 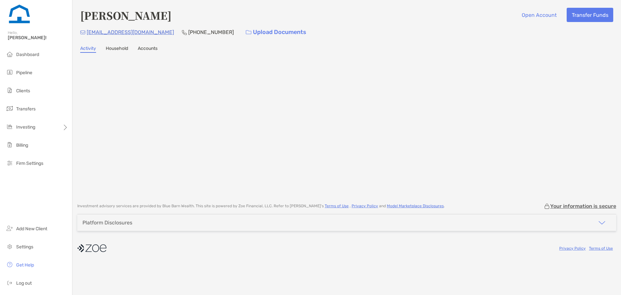 What do you see at coordinates (10, 264) in the screenshot?
I see `img: get-help icon` at bounding box center [10, 264].